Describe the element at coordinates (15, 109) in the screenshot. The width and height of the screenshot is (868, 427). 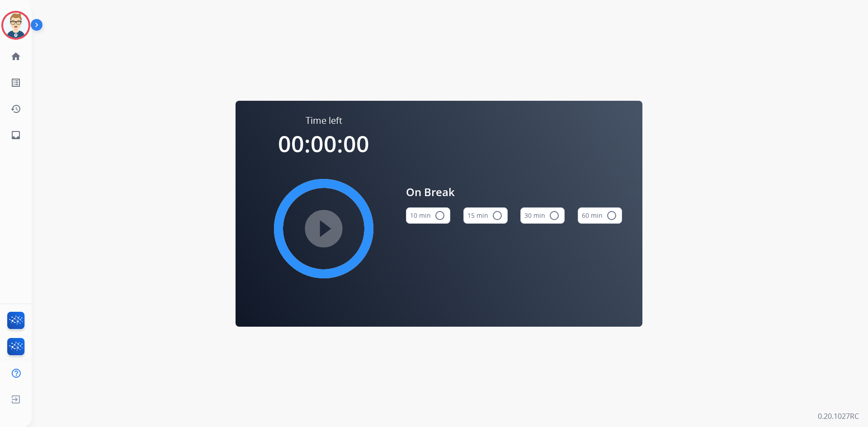
I see `mat-icon: history` at that location.